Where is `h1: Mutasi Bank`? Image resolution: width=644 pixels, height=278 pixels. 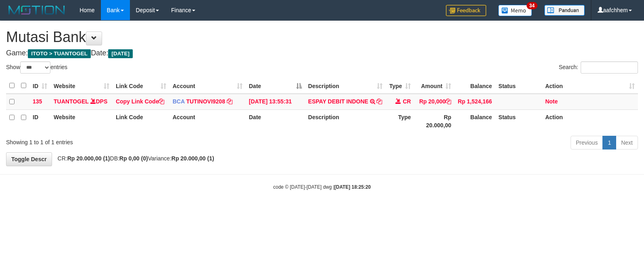
h1: Mutasi Bank is located at coordinates (322, 37).